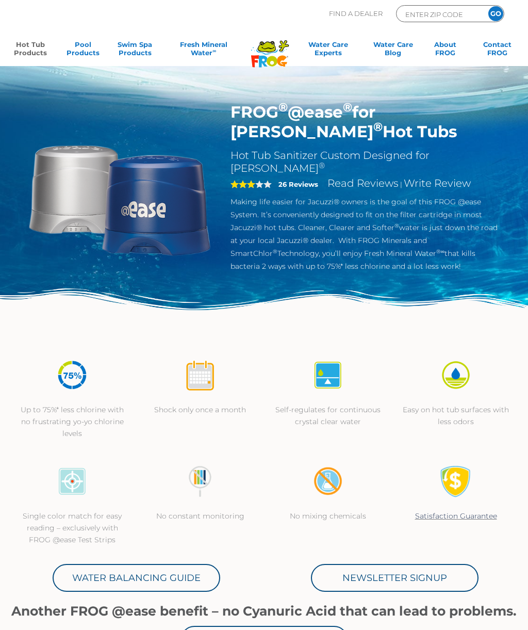 The width and height of the screenshot is (528, 630). I want to click on h1: Another FROG @ease benefit – no Cyanuric Acid that can lead to problems., so click(264, 611).